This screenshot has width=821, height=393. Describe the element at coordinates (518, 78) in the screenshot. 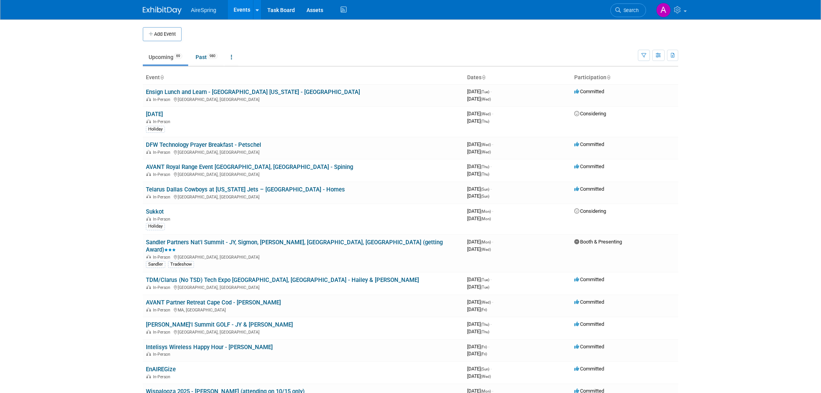

I see `th: Dates` at that location.